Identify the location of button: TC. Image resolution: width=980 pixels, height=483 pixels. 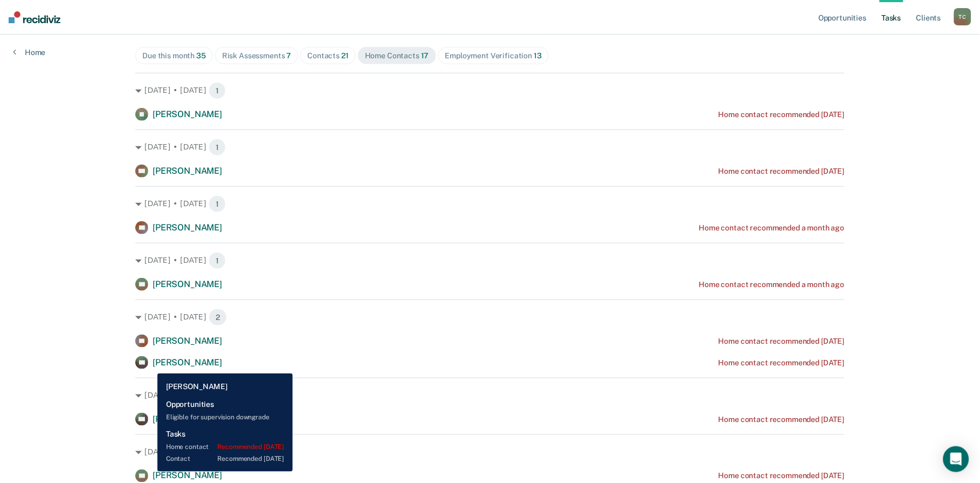
(962, 17).